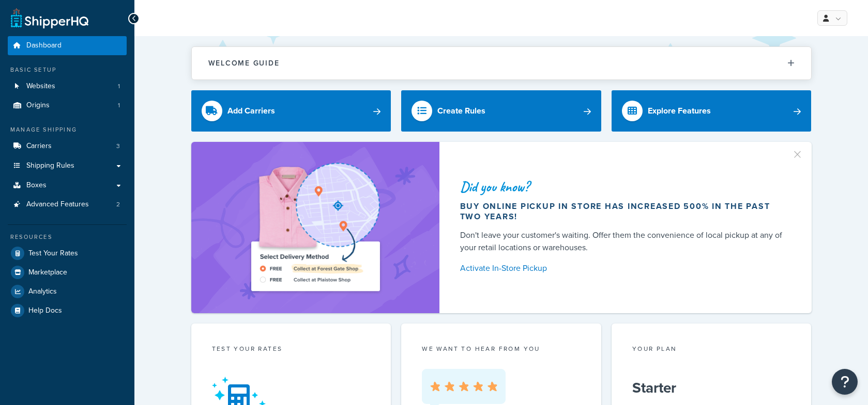 This screenshot has width=868, height=405. What do you see at coordinates (67, 106) in the screenshot?
I see `a: Origins1` at bounding box center [67, 106].